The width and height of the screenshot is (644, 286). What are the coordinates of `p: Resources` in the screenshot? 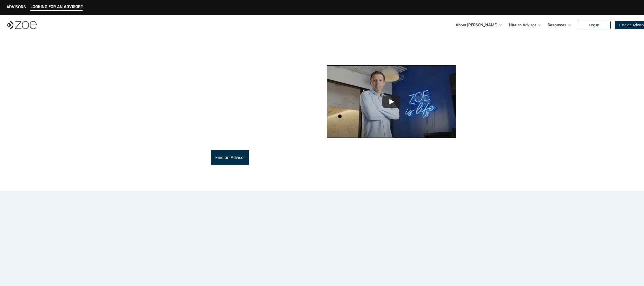 It's located at (557, 25).